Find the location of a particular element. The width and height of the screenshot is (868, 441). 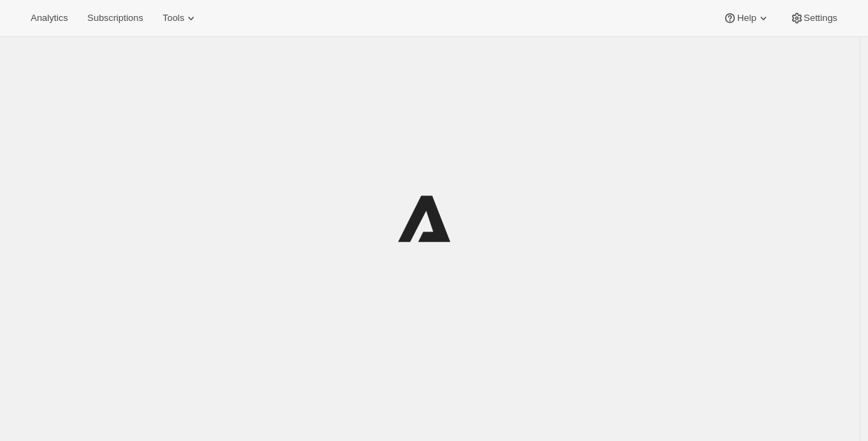

span: Tools is located at coordinates (173, 18).